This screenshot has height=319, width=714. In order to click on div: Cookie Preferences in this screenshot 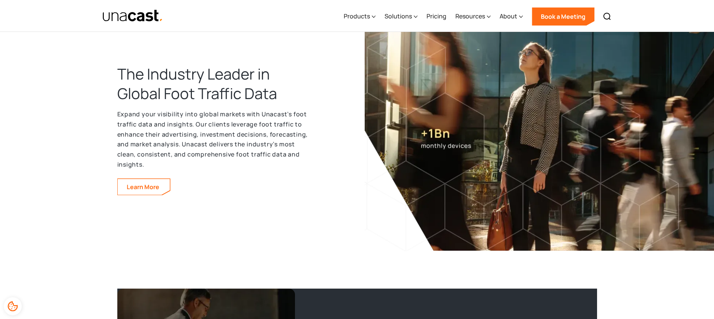, I will do `click(13, 306)`.